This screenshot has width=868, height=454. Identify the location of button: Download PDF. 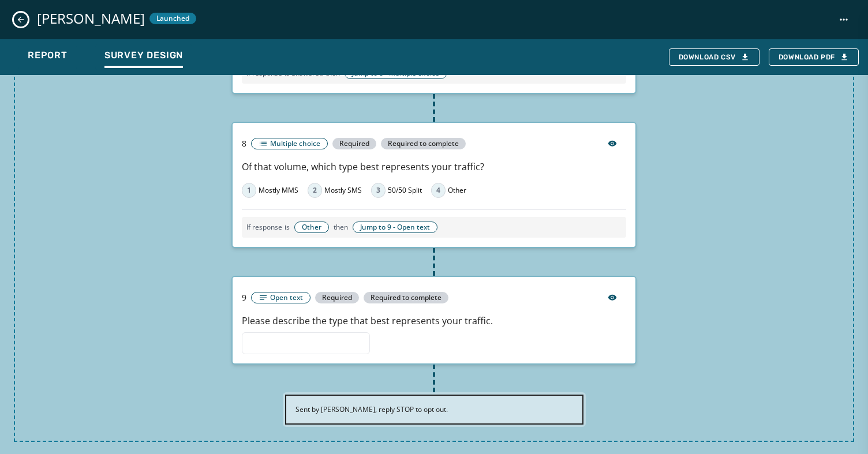
(814, 57).